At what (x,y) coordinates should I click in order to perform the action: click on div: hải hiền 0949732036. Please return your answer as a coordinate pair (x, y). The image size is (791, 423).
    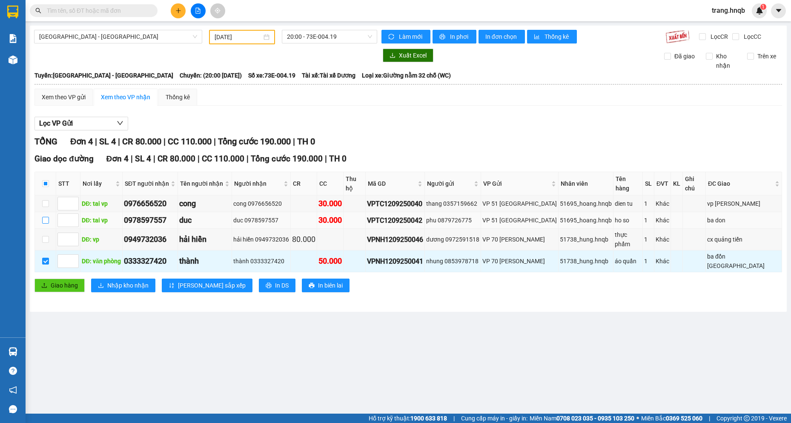
    Looking at the image, I should click on (261, 239).